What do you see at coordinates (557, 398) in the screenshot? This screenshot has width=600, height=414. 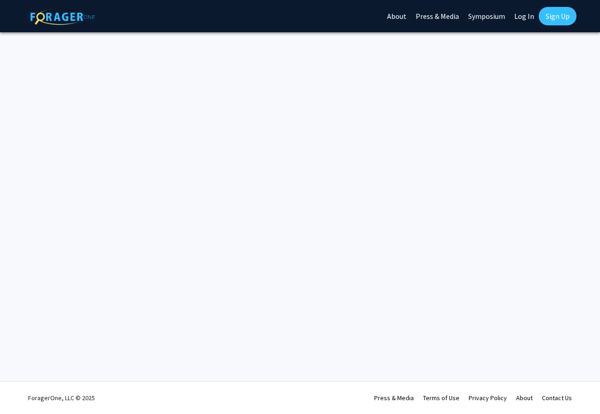 I see `a: Contact Us` at bounding box center [557, 398].